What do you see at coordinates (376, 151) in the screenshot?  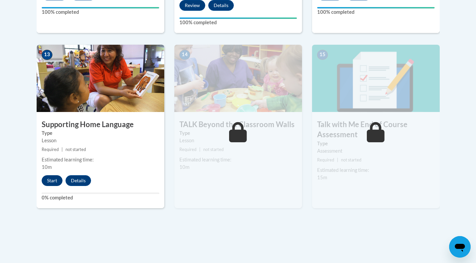 I see `div: Assessment` at bounding box center [376, 151].